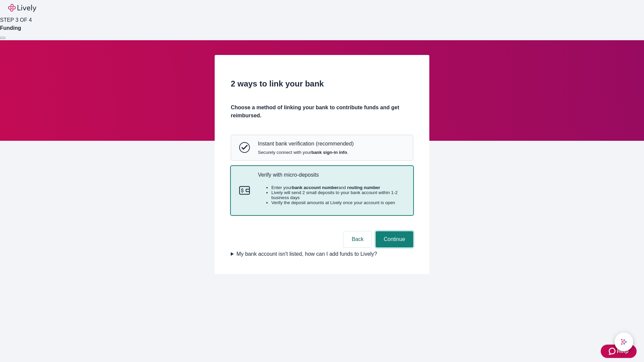 The width and height of the screenshot is (644, 362). I want to click on button: Continue, so click(395, 240).